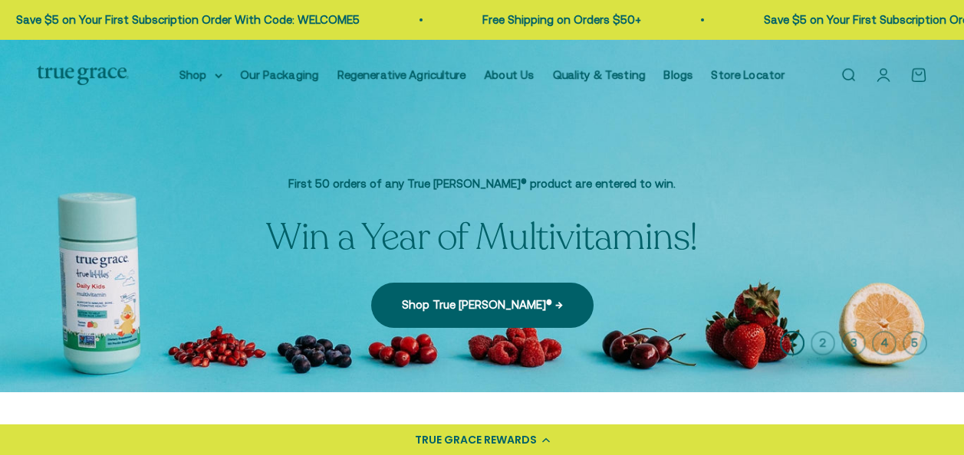 The width and height of the screenshot is (964, 455). Describe the element at coordinates (884, 343) in the screenshot. I see `button: 4` at that location.